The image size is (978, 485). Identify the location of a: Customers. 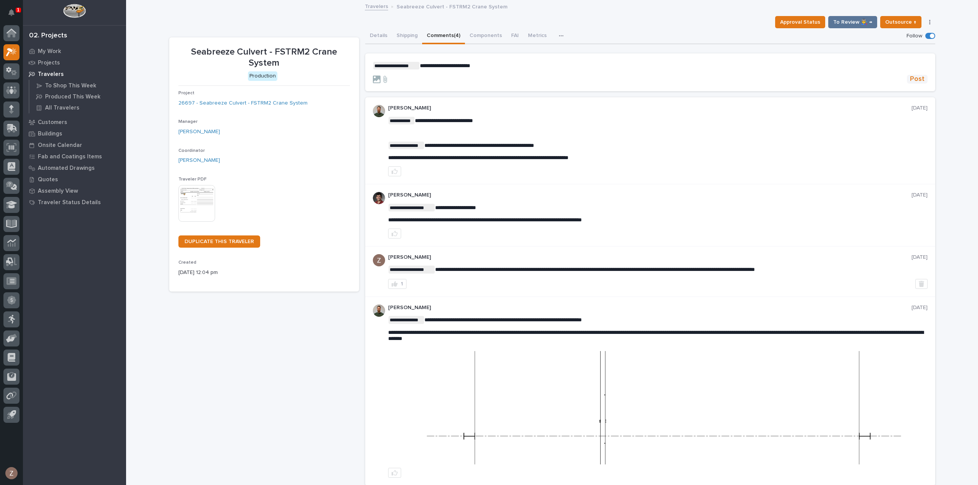
(74, 122).